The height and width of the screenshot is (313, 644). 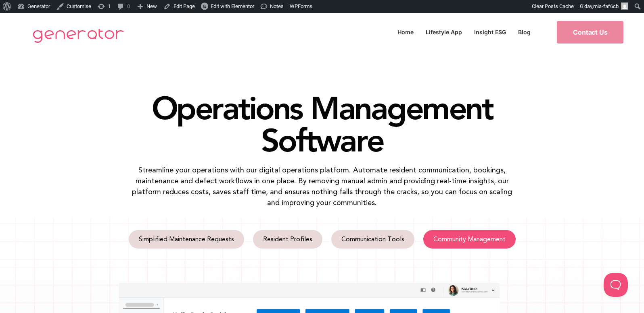 What do you see at coordinates (373, 239) in the screenshot?
I see `span: Communication Tools` at bounding box center [373, 239].